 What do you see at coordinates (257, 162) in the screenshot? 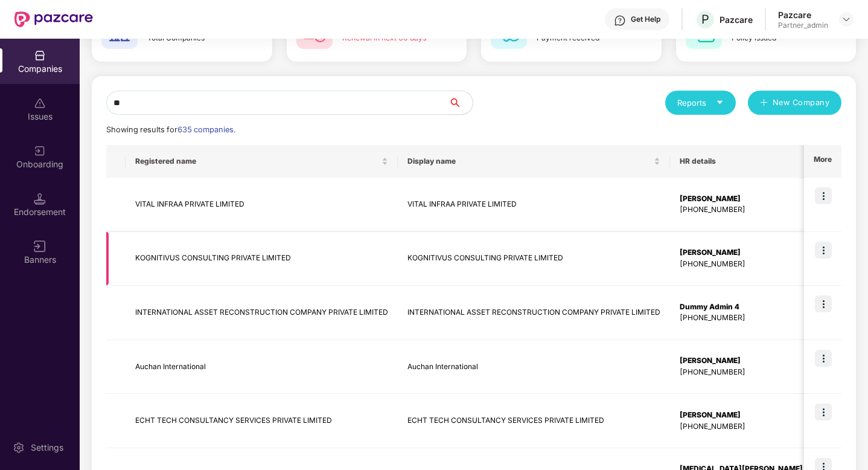
I see `span: Registered name` at bounding box center [257, 162].